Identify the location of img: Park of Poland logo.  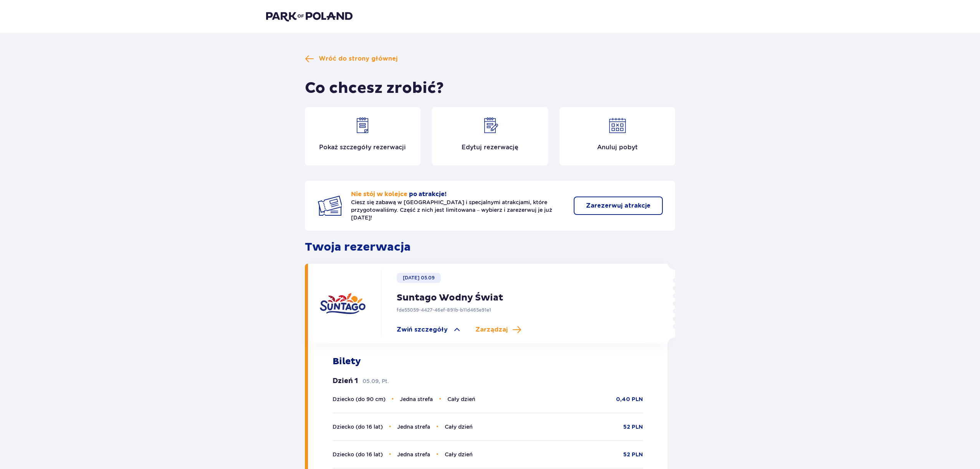
(309, 16).